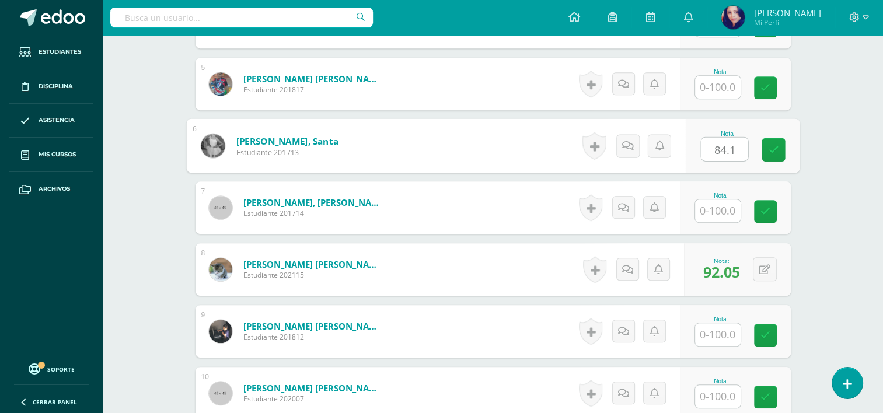  What do you see at coordinates (212, 145) in the screenshot?
I see `img: 944d1d4e2492142b33f267b8c303ef5b.png` at bounding box center [212, 145].